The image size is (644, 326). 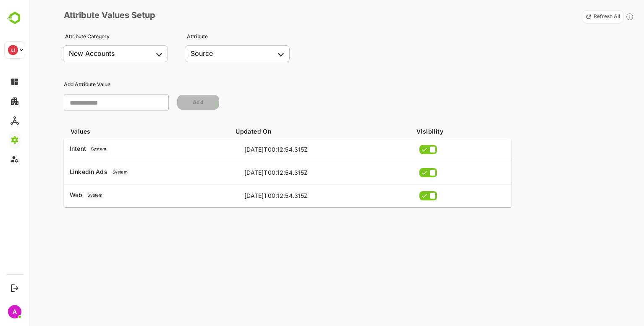 I want to click on img: BambooboxLogoMark.f1c84d78b4c51b1a7b5f700c9845e183.svg, so click(x=15, y=18).